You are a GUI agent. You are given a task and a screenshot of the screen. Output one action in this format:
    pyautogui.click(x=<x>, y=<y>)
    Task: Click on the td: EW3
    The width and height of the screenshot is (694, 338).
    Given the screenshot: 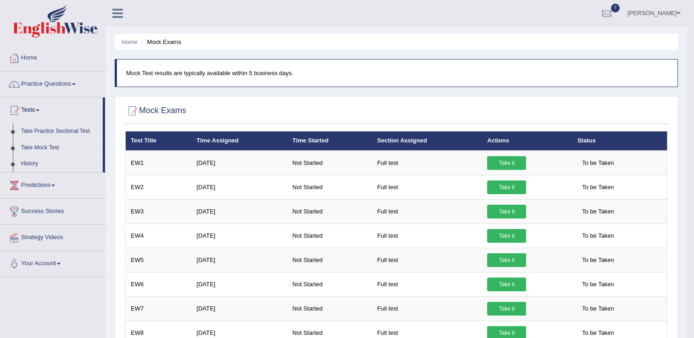 What is the action you would take?
    pyautogui.click(x=159, y=211)
    